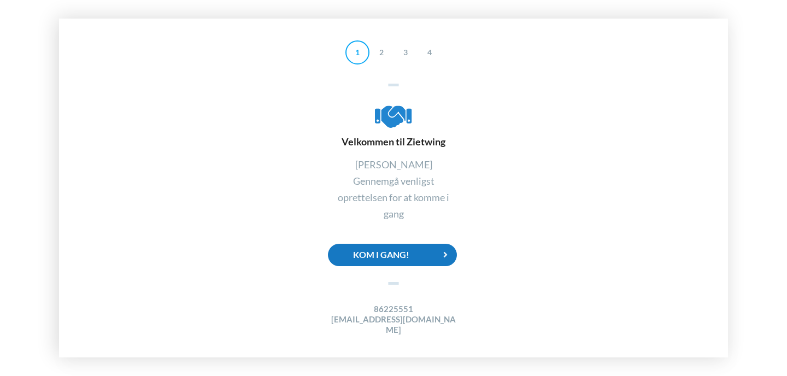 The width and height of the screenshot is (787, 376). I want to click on div: 4, so click(430, 52).